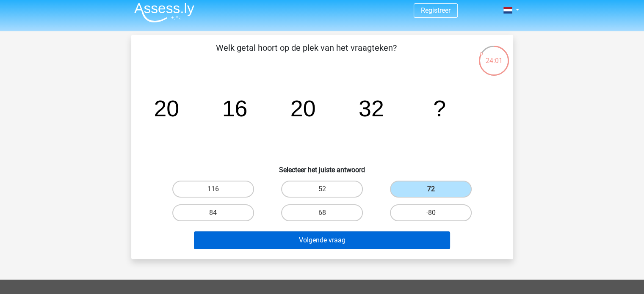 The height and width of the screenshot is (294, 644). Describe the element at coordinates (431, 189) in the screenshot. I see `label: 72` at that location.